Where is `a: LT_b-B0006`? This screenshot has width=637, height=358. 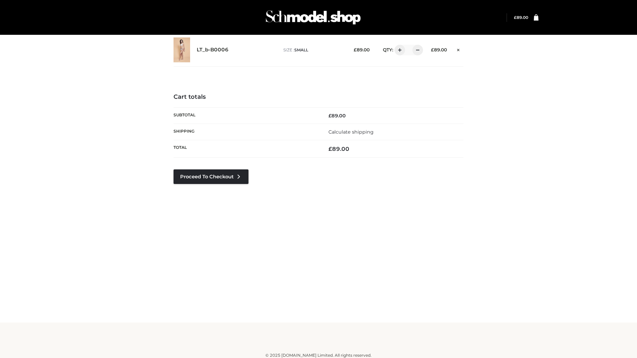
a: LT_b-B0006 is located at coordinates (213, 50).